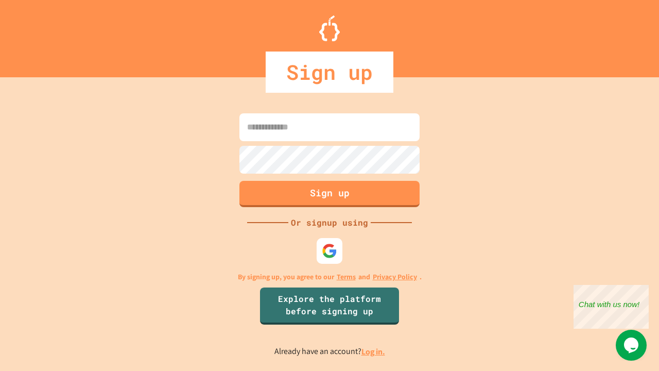 This screenshot has height=371, width=659. Describe the element at coordinates (330, 194) in the screenshot. I see `button: Sign up` at that location.